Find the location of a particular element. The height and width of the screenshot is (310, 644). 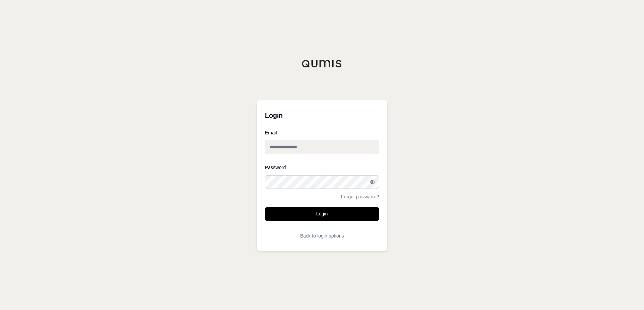

label: Email is located at coordinates (322, 133).